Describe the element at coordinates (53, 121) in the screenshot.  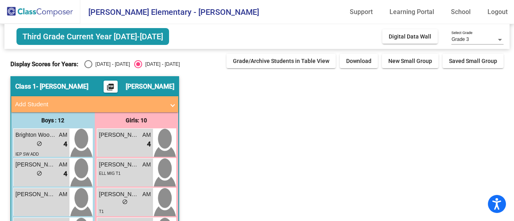
I see `div: Boys : 12` at that location.